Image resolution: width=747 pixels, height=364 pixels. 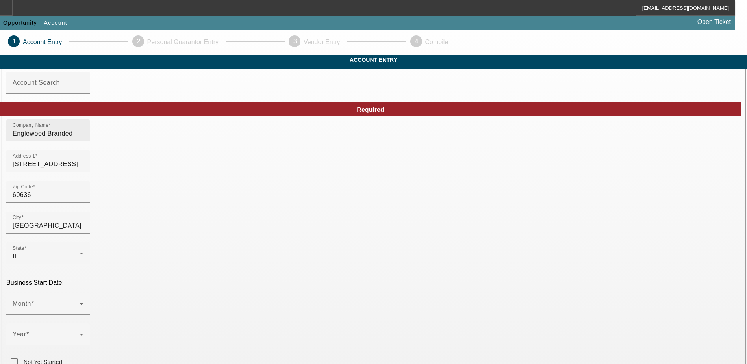 What do you see at coordinates (23, 187) in the screenshot?
I see `mat-label: Zip Code` at bounding box center [23, 187].